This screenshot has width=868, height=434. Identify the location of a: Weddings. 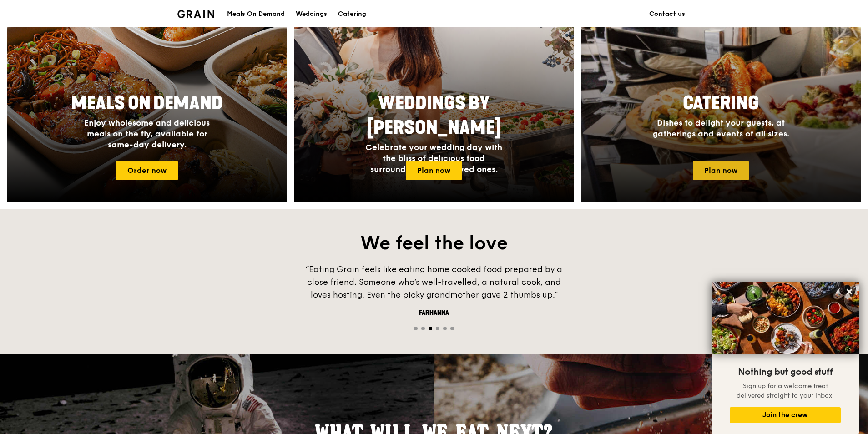
(311, 14).